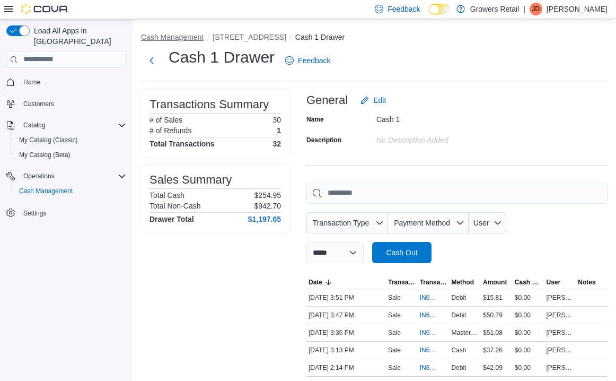 The width and height of the screenshot is (616, 381). I want to click on button: IN6FPW-2065086, so click(434, 350).